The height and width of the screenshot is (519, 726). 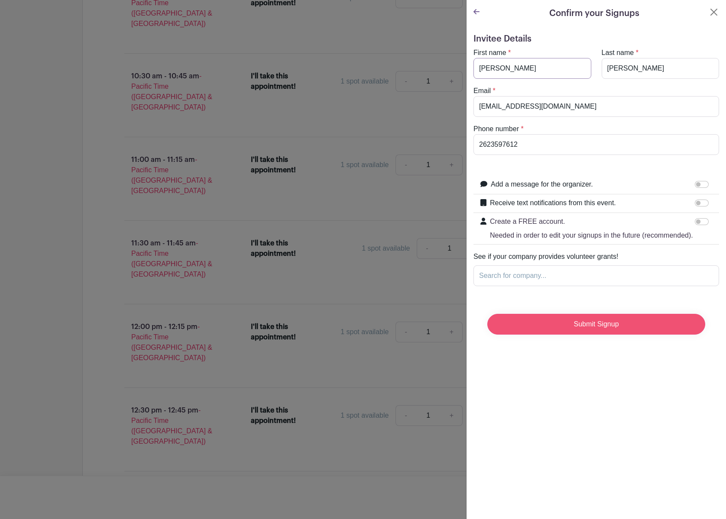 I want to click on p: Create a FREE account., so click(x=591, y=222).